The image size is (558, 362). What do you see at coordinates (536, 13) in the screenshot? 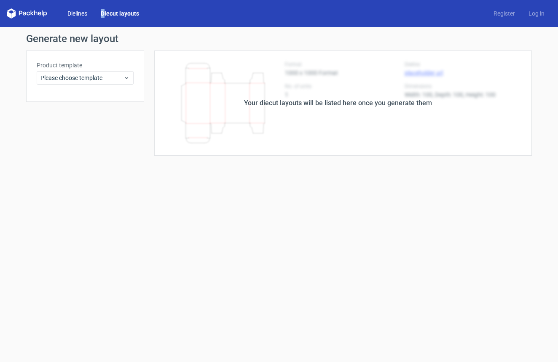
I see `a: Log in` at bounding box center [536, 13].